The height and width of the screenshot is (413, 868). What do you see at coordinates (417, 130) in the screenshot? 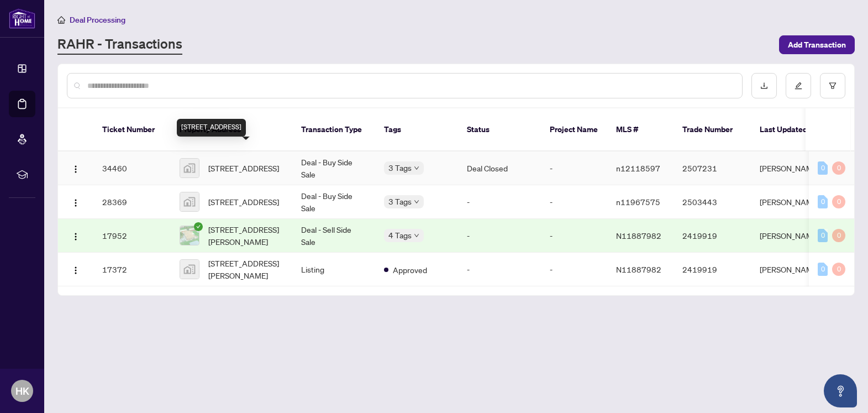
I see `th: Tags` at bounding box center [417, 130].